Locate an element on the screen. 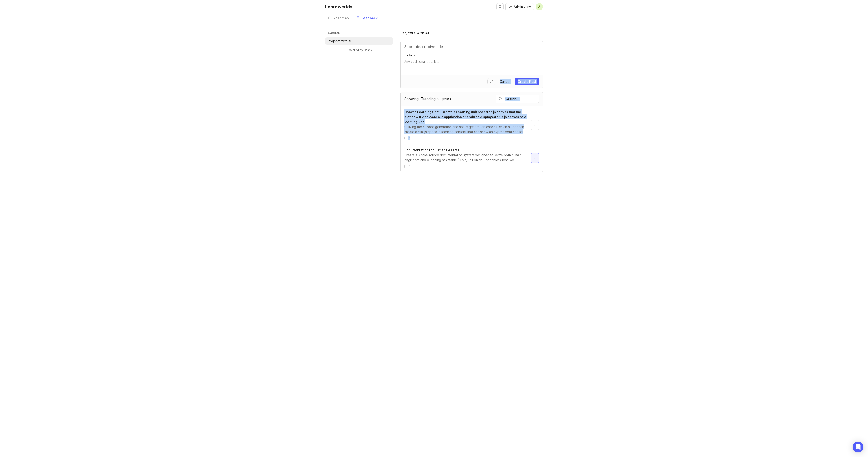 The image size is (868, 457). div: Roadmap is located at coordinates (341, 18).